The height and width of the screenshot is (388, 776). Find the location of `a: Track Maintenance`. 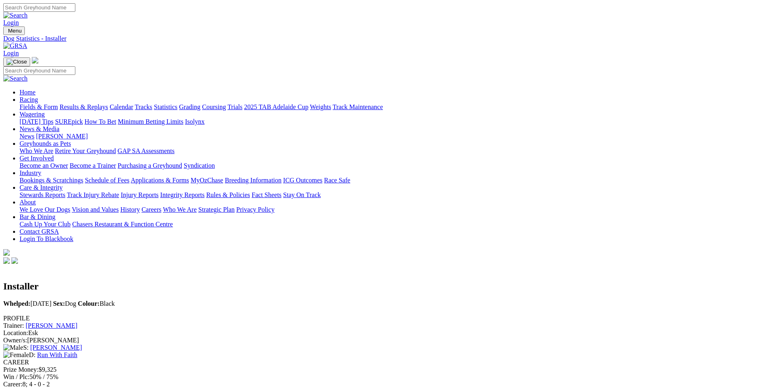

a: Track Maintenance is located at coordinates (358, 107).